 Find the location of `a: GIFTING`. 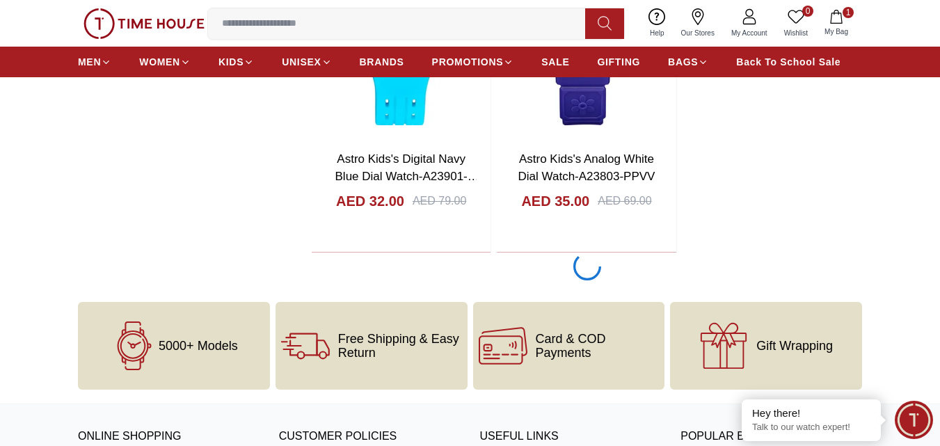

a: GIFTING is located at coordinates (619, 62).